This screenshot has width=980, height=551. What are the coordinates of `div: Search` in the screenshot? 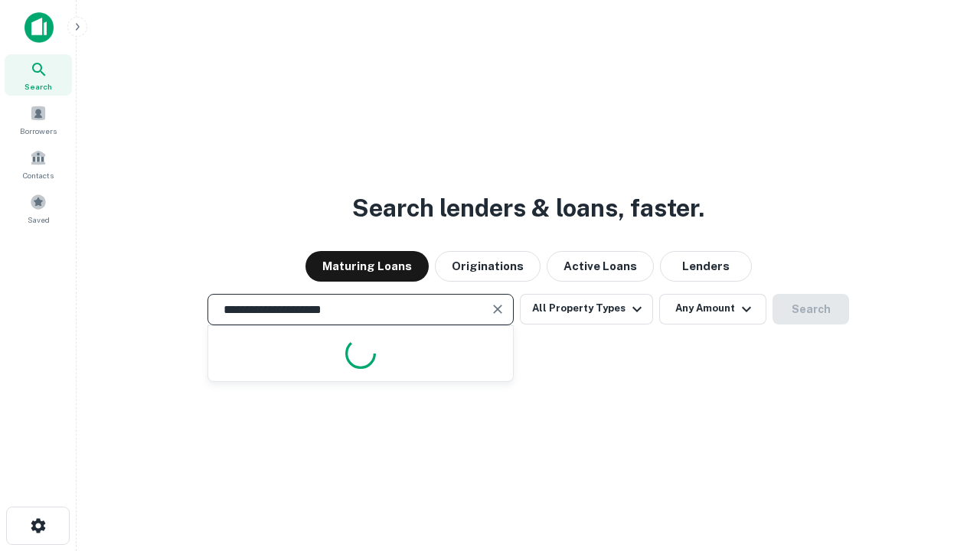 It's located at (39, 75).